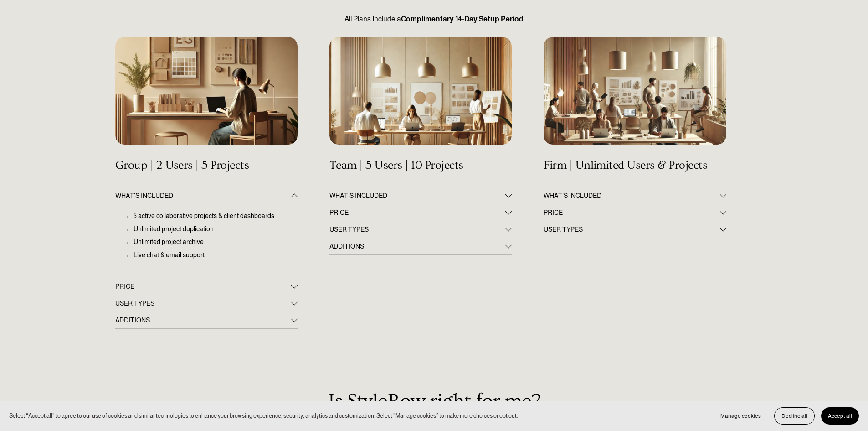 The image size is (868, 431). Describe the element at coordinates (462, 19) in the screenshot. I see `strong: Complimentary 14-Day Setup Period` at that location.